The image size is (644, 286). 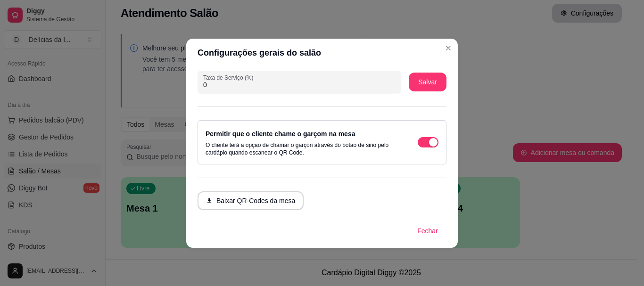 I want to click on button: Fechar, so click(x=427, y=231).